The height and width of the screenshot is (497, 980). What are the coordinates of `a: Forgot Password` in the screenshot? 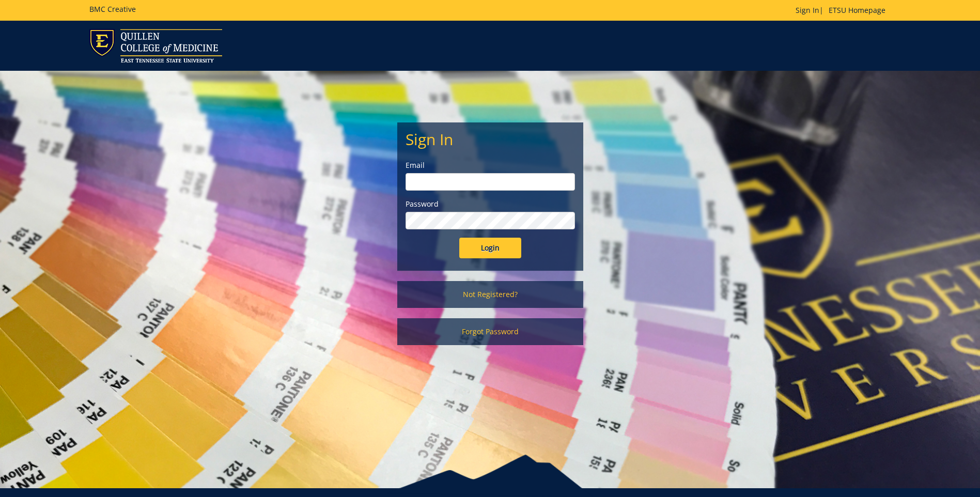 It's located at (490, 332).